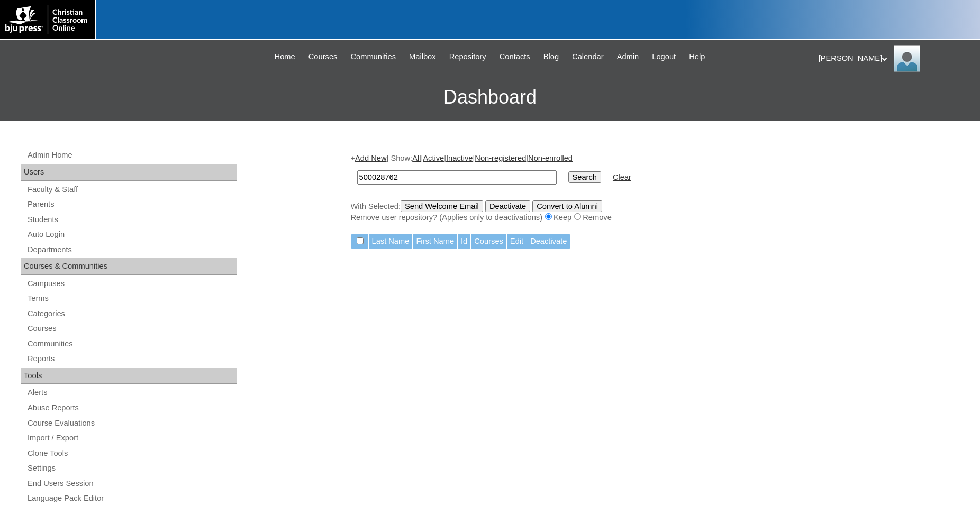 This screenshot has width=980, height=505. Describe the element at coordinates (551, 158) in the screenshot. I see `a: Non-enrolled` at that location.